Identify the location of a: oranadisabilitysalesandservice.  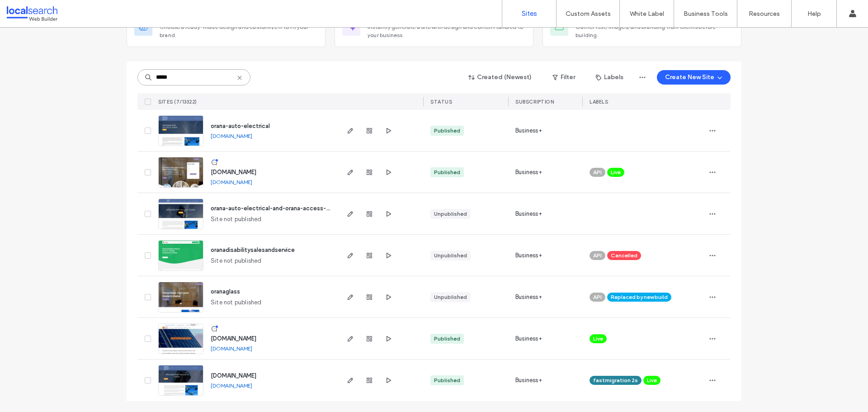
(253, 250).